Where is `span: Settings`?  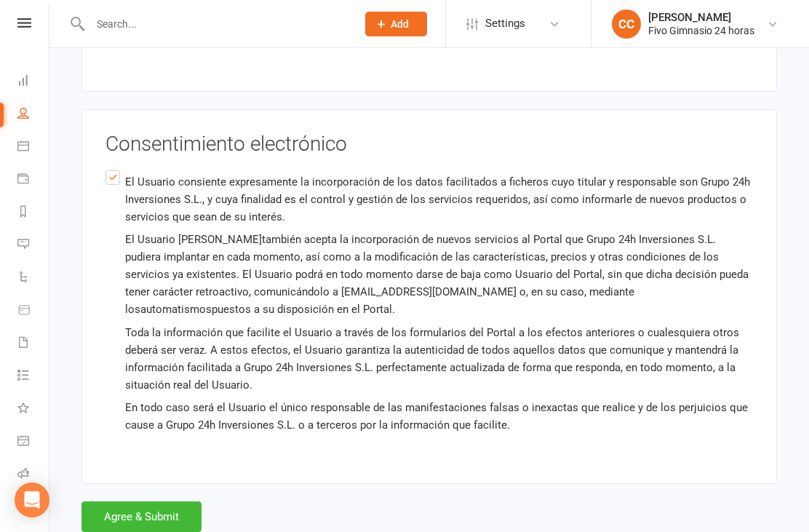
span: Settings is located at coordinates (505, 23).